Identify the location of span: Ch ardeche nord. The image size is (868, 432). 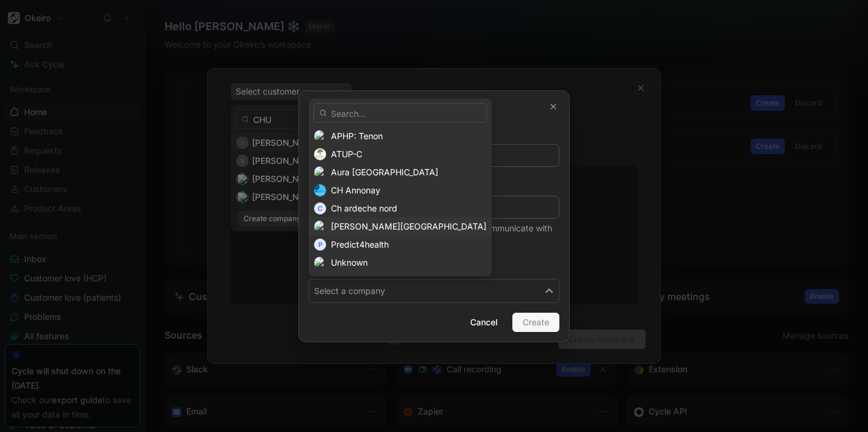
(364, 208).